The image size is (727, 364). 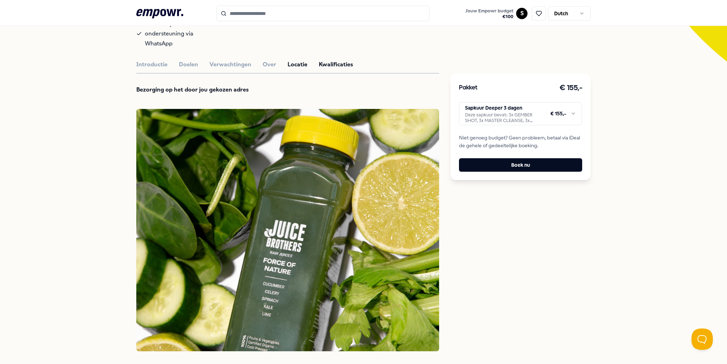 I want to click on button: Introductie, so click(x=152, y=65).